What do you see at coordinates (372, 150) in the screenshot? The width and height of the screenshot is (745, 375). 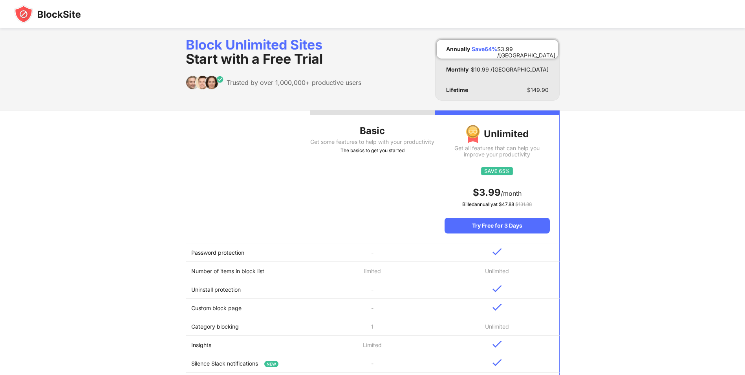 I see `div: The basics to get you started` at bounding box center [372, 150].